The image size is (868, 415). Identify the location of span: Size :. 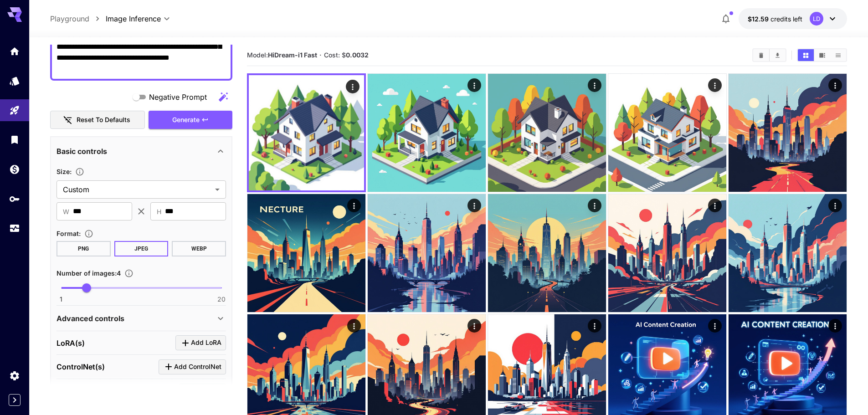
(64, 172).